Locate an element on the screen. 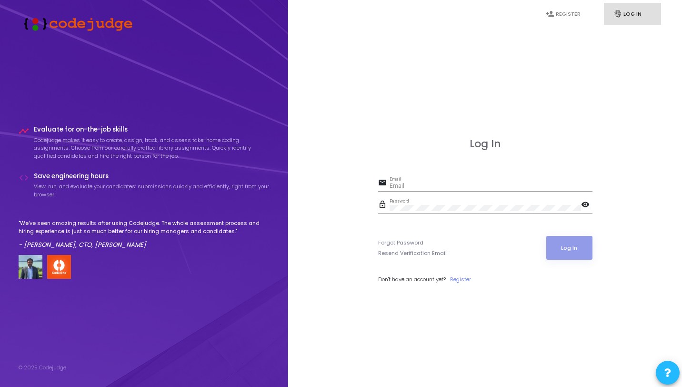 This screenshot has width=682, height=387. mat-icon: email is located at coordinates (384, 183).